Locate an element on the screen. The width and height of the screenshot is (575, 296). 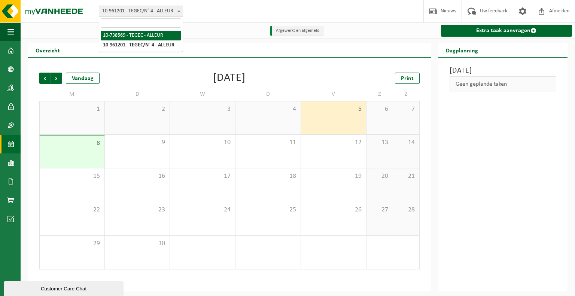
span: 26 is located at coordinates (334, 210).